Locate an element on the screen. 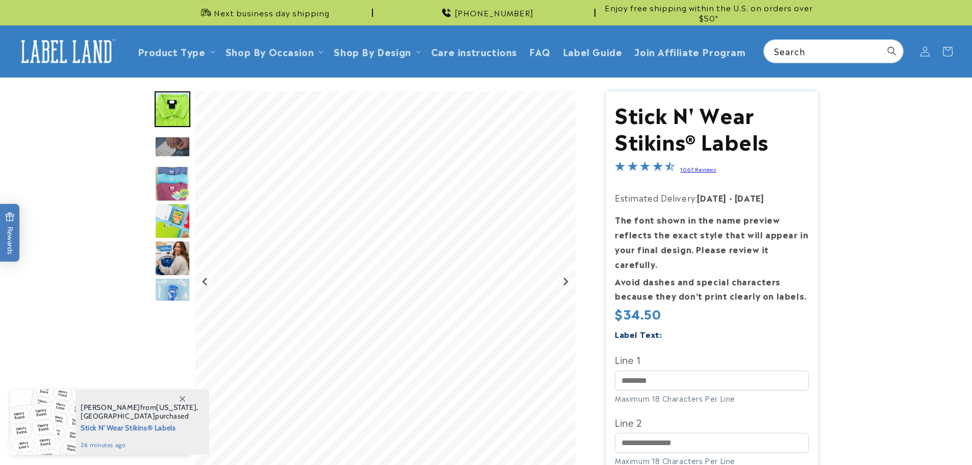 This screenshot has height=465, width=972. button: Next slide is located at coordinates (565, 281).